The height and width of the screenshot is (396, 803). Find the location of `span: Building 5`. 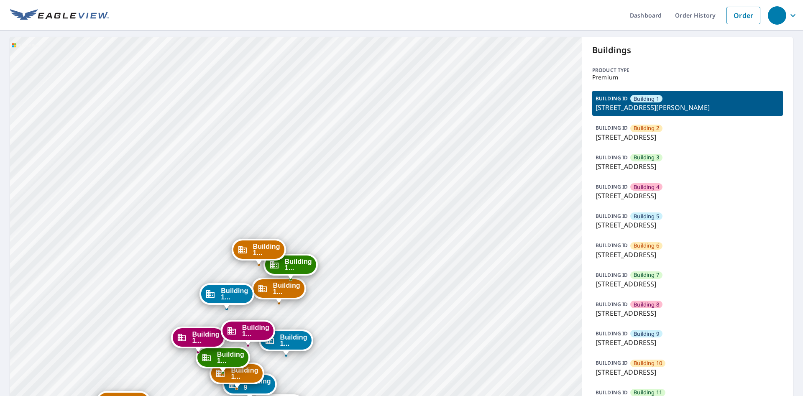

span: Building 5 is located at coordinates (646, 216).